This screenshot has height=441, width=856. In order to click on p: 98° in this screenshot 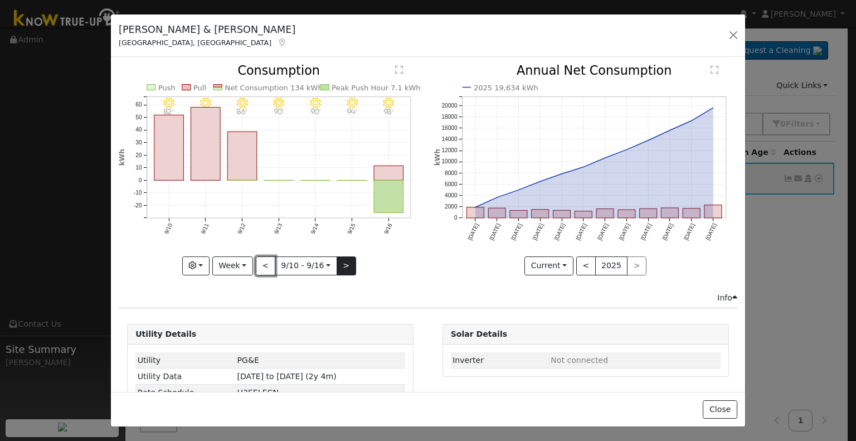, I will do `click(389, 112)`.